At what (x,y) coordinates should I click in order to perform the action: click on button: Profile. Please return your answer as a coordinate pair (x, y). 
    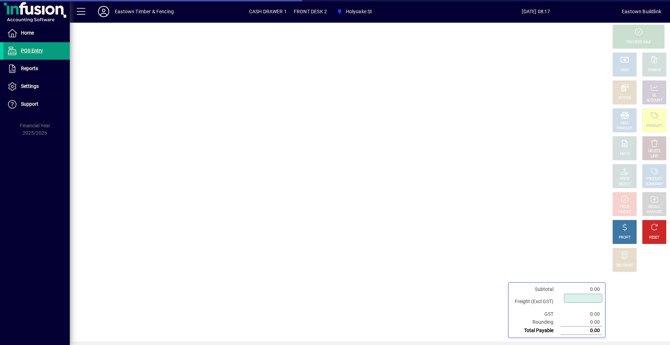
    Looking at the image, I should click on (104, 12).